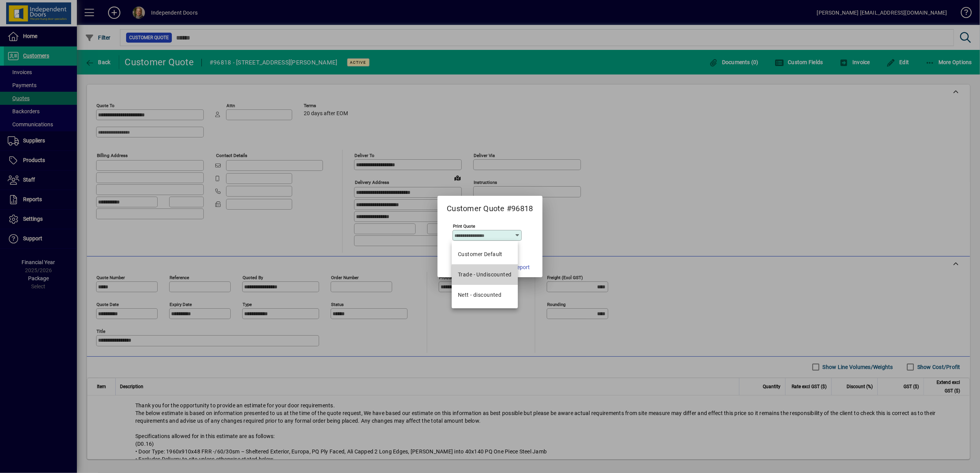  What do you see at coordinates (490, 205) in the screenshot?
I see `h2: Customer Quote #96818` at bounding box center [490, 205].